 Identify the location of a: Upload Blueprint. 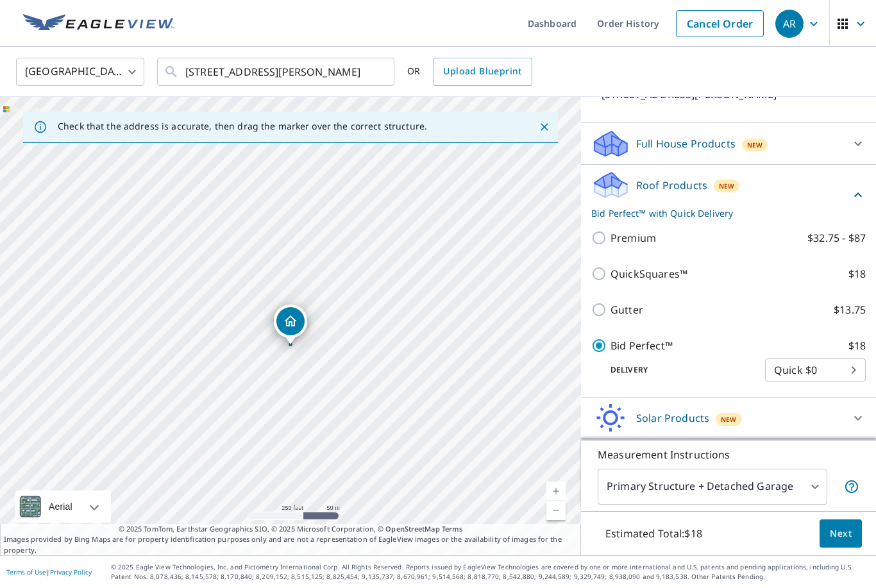
(482, 72).